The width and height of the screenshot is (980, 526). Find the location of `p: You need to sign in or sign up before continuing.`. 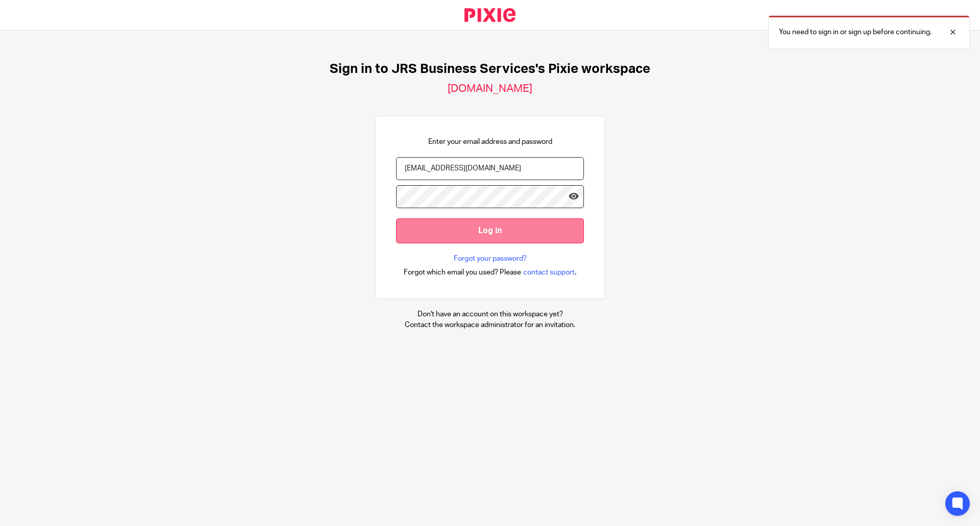

p: You need to sign in or sign up before continuing. is located at coordinates (855, 32).